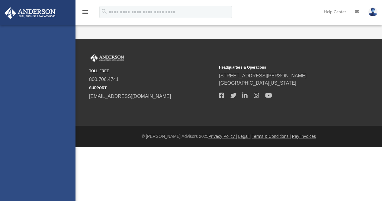 This screenshot has width=382, height=201. I want to click on a: Terms & Conditions |, so click(271, 136).